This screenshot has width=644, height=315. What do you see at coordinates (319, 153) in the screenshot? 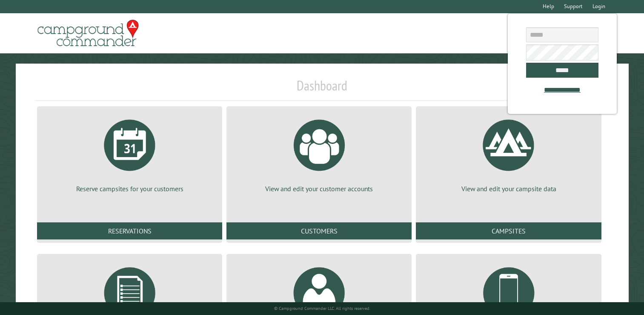
I see `a: View and edit your customer accounts` at bounding box center [319, 153].